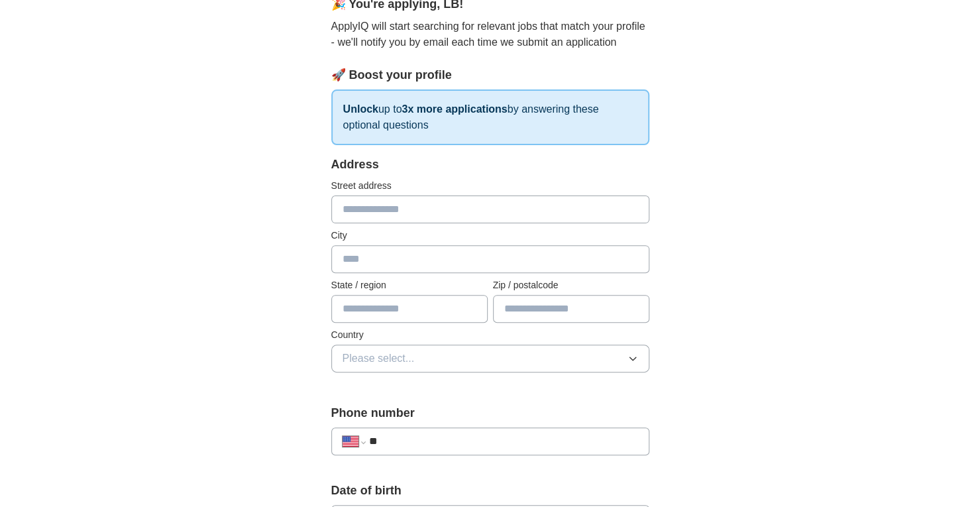 The height and width of the screenshot is (507, 980). I want to click on p: up to by answering these optional questions, so click(491, 118).